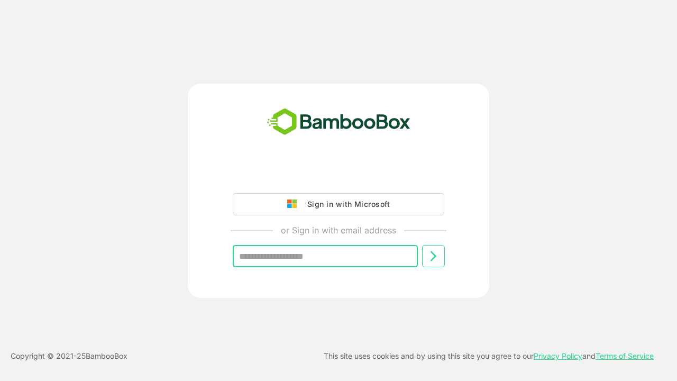 The height and width of the screenshot is (381, 677). Describe the element at coordinates (558, 355) in the screenshot. I see `a: Privacy Policy` at that location.